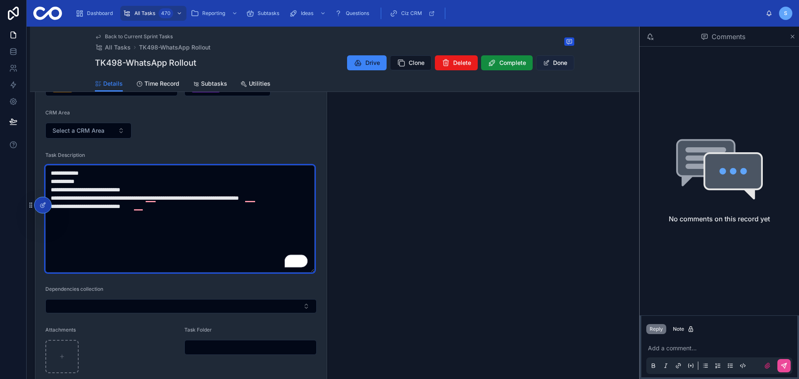 The width and height of the screenshot is (799, 379). What do you see at coordinates (307, 13) in the screenshot?
I see `span: Ideas` at bounding box center [307, 13].